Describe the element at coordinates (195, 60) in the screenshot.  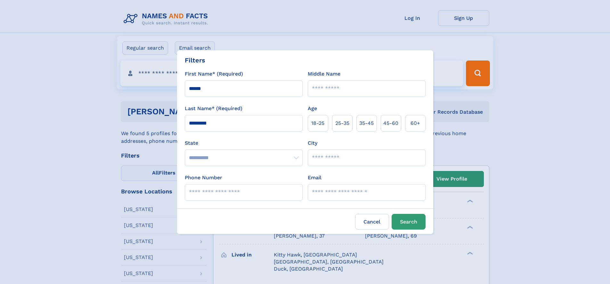
I see `div: Filters` at that location.